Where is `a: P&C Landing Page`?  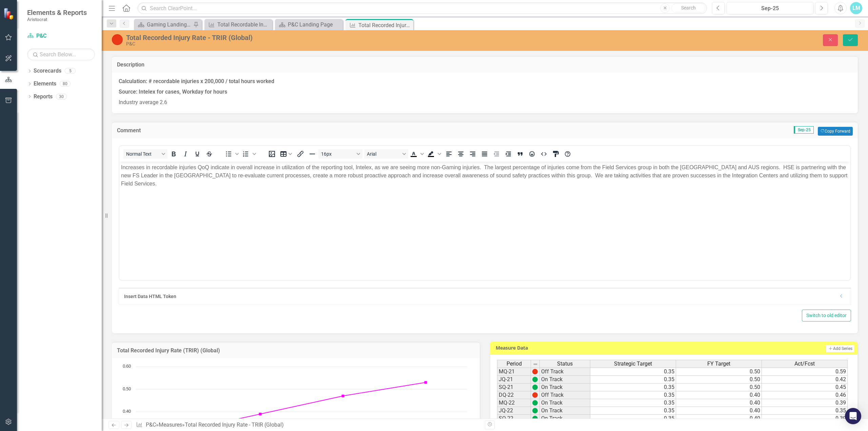
a: P&C Landing Page is located at coordinates (309, 24).